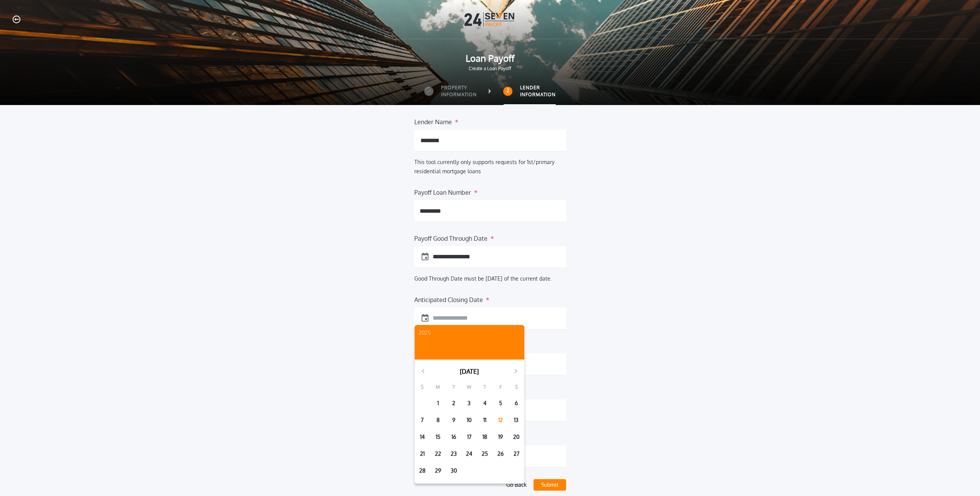 The height and width of the screenshot is (496, 980). Describe the element at coordinates (469, 420) in the screenshot. I see `time: 10` at that location.